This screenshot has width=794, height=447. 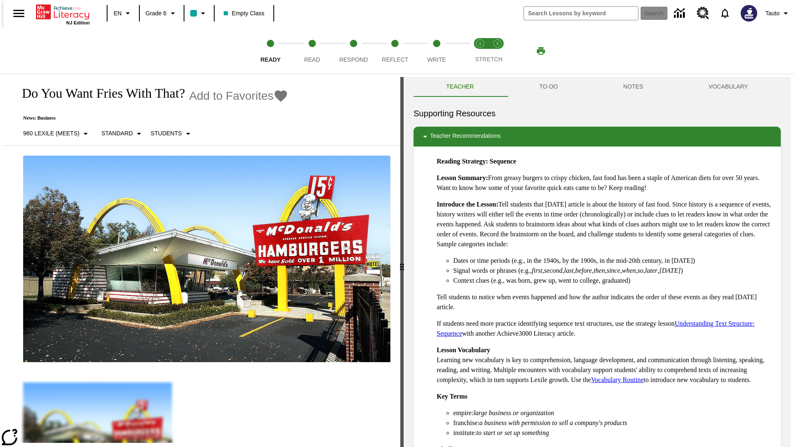 What do you see at coordinates (19, 13) in the screenshot?
I see `button: Open side menu` at bounding box center [19, 13].